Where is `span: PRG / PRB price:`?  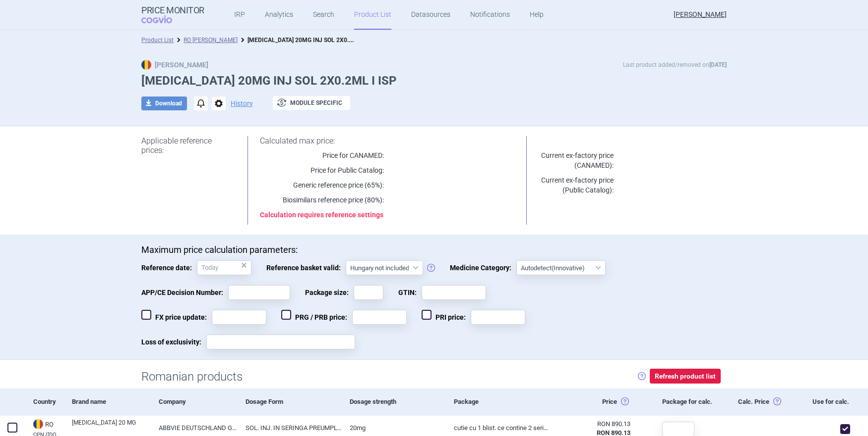
span: PRG / PRB price: is located at coordinates (316, 317).